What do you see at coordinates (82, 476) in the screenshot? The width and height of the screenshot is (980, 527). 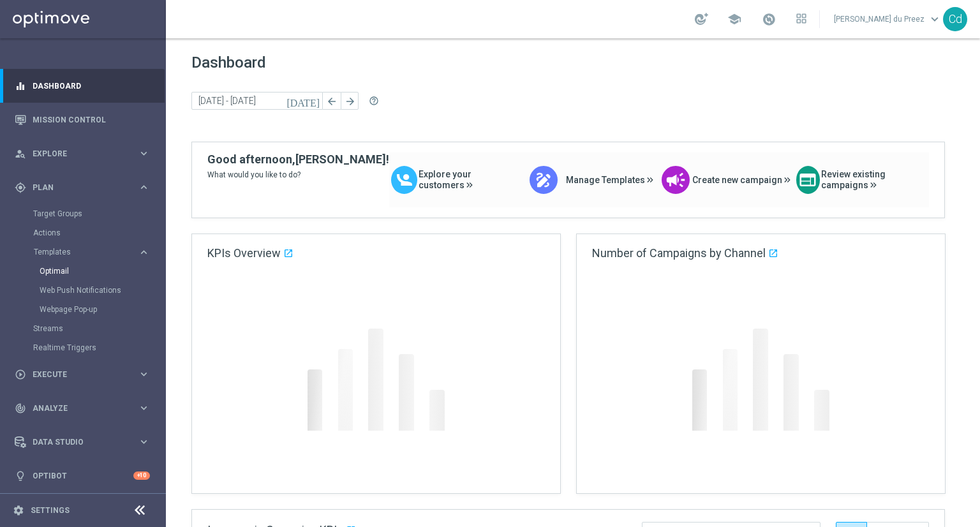 I see `div: lightbulb Optibot +10` at bounding box center [82, 476].